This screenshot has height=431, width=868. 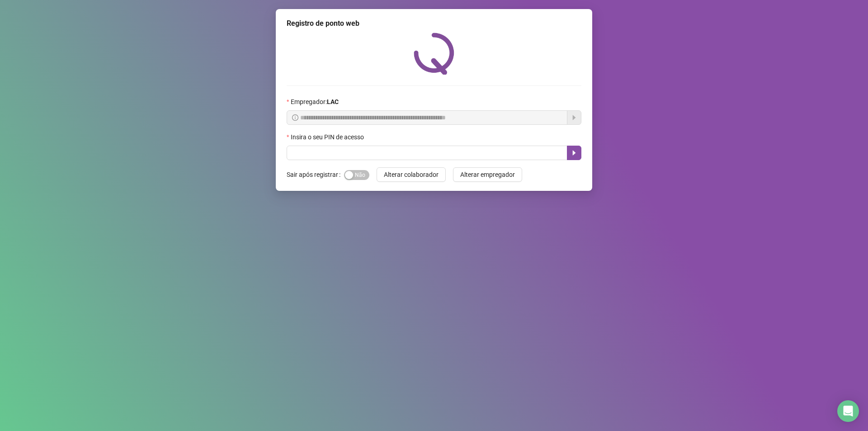 I want to click on label: Sair após registrar, so click(x=315, y=175).